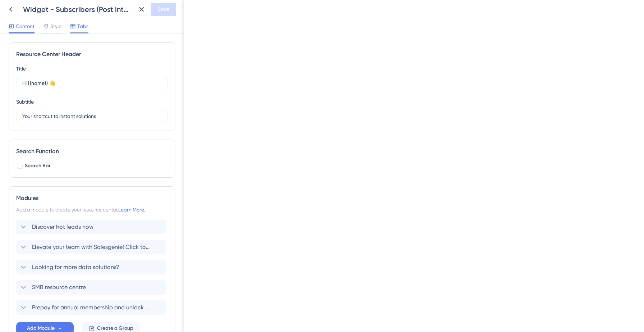 This screenshot has width=644, height=332. Describe the element at coordinates (91, 307) in the screenshot. I see `span: Prepay for annual membership and unlock a 25% discount` at that location.